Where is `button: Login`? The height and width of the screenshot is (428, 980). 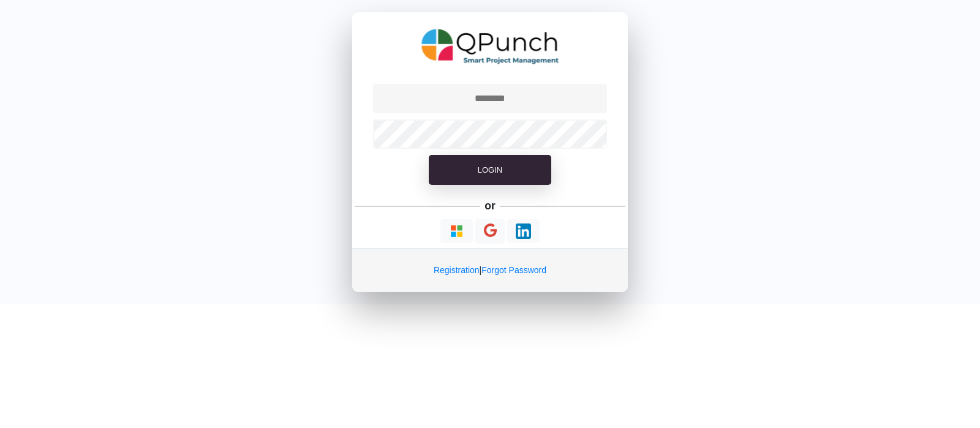
button: Login is located at coordinates (490, 170).